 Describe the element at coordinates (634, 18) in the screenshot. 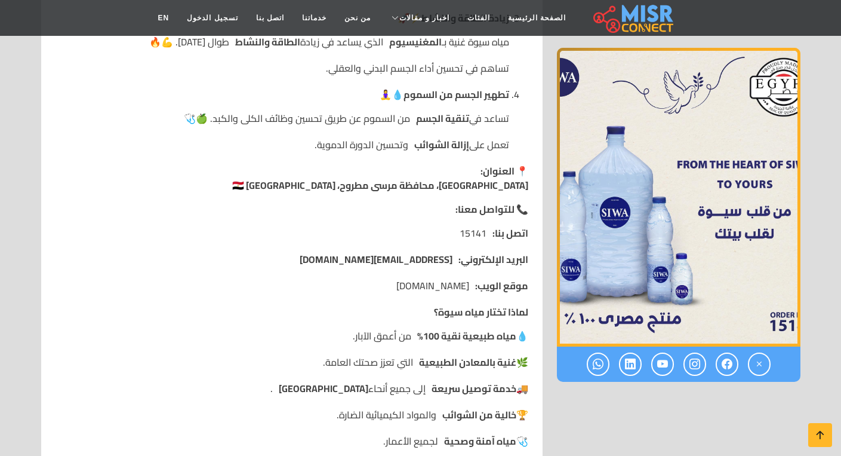

I see `img: main.misr_connect` at that location.